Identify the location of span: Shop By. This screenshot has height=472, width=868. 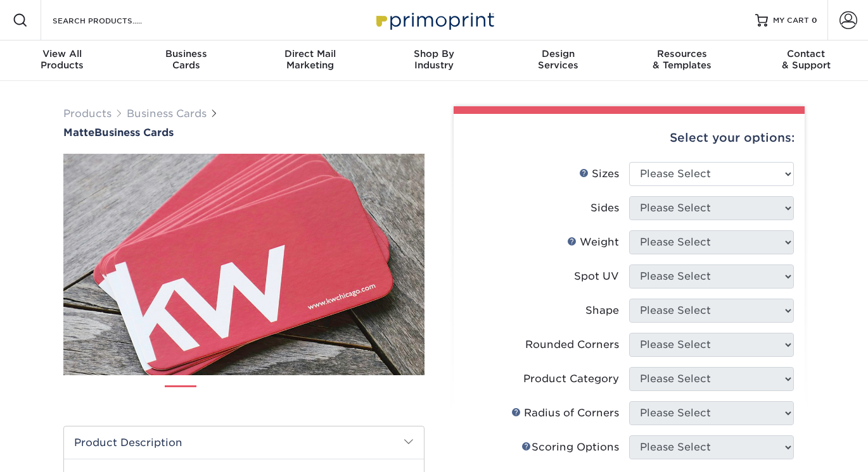
(434, 54).